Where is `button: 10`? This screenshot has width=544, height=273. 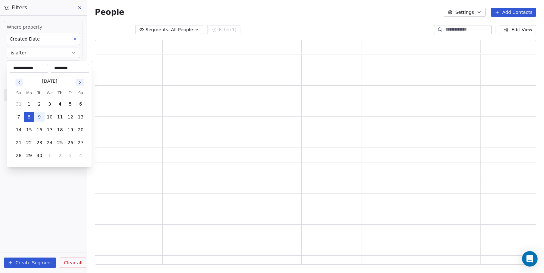 button: 10 is located at coordinates (50, 117).